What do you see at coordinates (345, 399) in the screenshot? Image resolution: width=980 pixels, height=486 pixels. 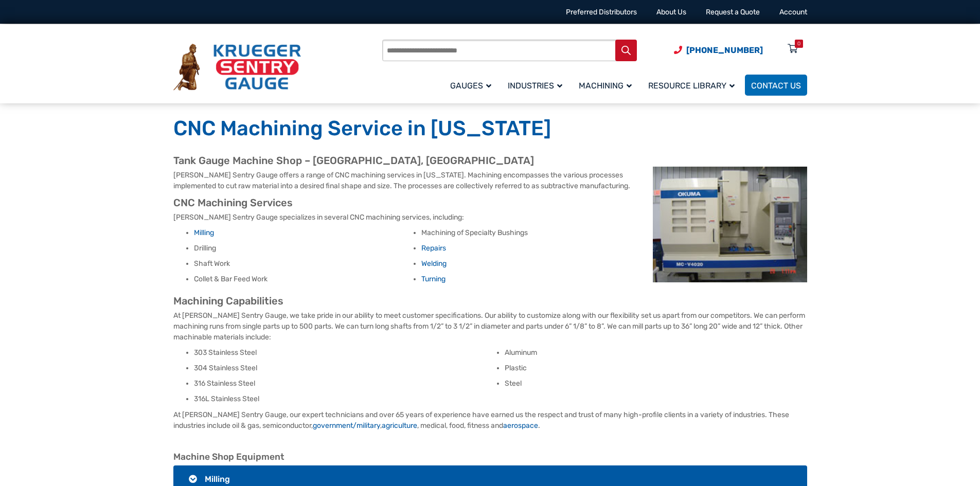 I see `li: 316L Stainless Steel` at bounding box center [345, 399].